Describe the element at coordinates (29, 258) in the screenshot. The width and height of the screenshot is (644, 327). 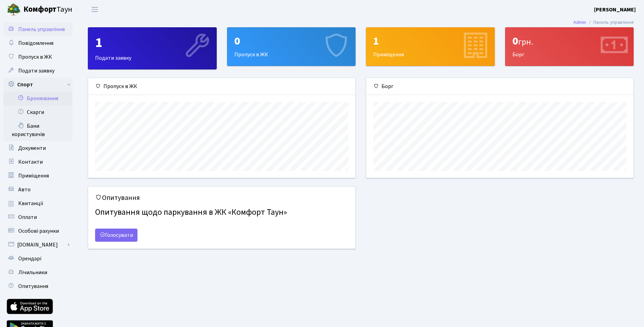
I see `span: Орендарі` at that location.